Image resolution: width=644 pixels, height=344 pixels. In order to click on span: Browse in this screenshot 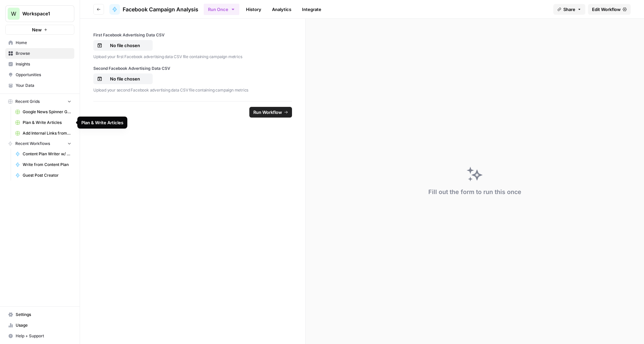, I will do `click(43, 54)`.